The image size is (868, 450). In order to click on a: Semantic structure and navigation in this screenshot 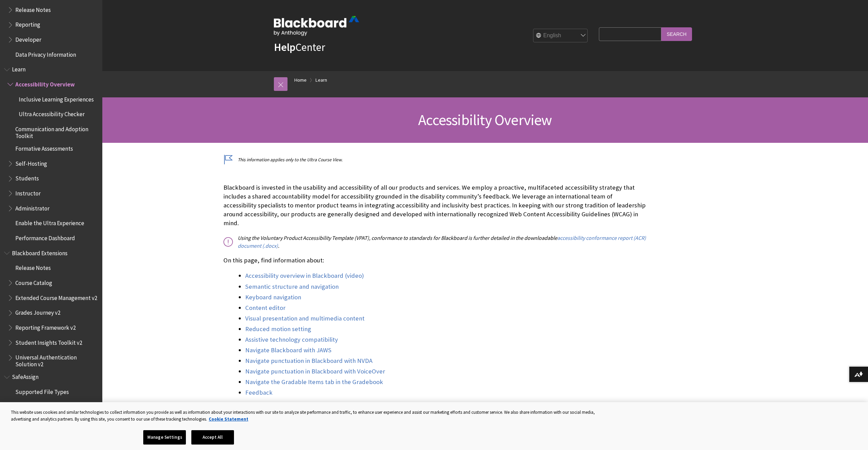, I will do `click(292, 287)`.